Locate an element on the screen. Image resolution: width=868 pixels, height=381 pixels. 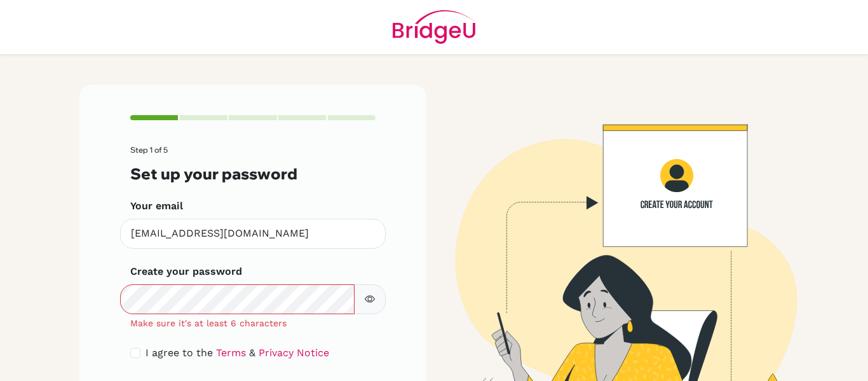
h3: Set up your password is located at coordinates (253, 173).